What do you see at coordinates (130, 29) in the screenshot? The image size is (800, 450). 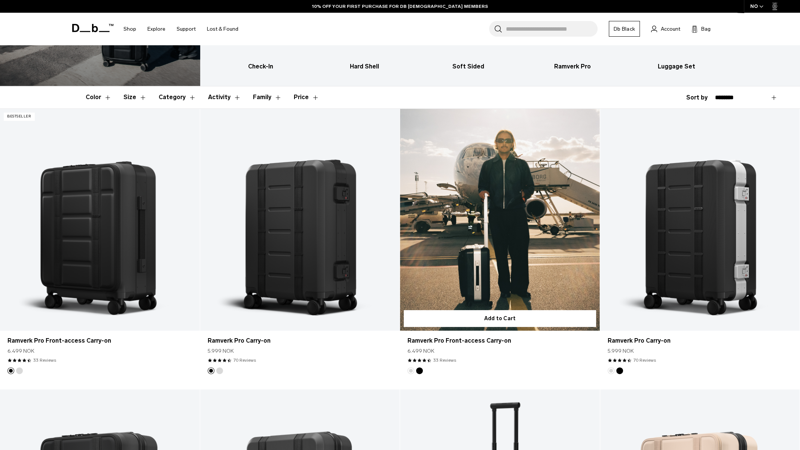 I see `a: Shop` at bounding box center [130, 29].